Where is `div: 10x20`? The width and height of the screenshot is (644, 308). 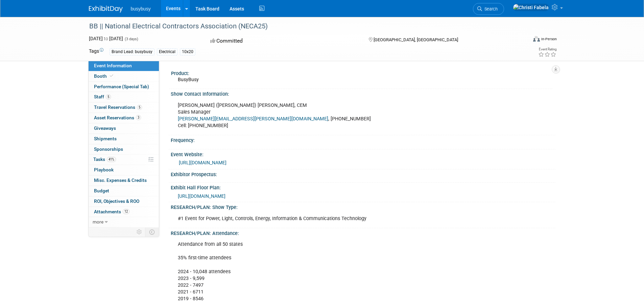
div: 10x20 is located at coordinates (187, 52).